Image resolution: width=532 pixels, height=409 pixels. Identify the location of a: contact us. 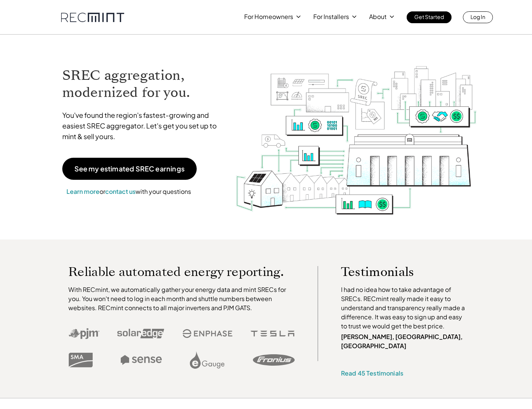
(120, 191).